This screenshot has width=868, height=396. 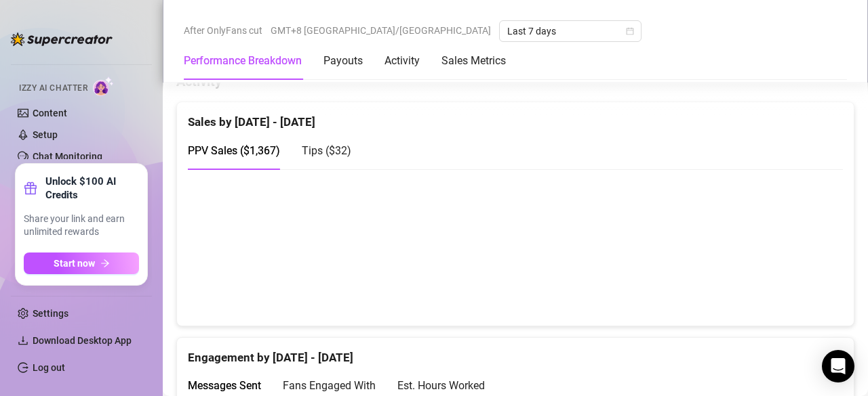 What do you see at coordinates (67, 157) in the screenshot?
I see `a: Chat Monitoring` at bounding box center [67, 157].